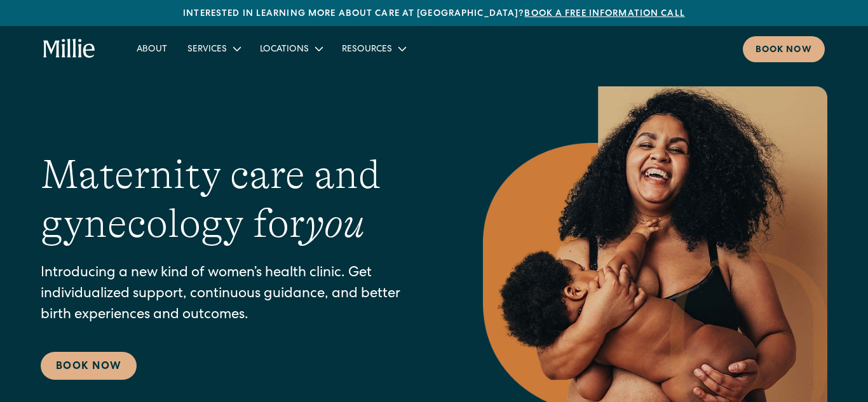  I want to click on h1: Maternity care and gynecology for, so click(237, 199).